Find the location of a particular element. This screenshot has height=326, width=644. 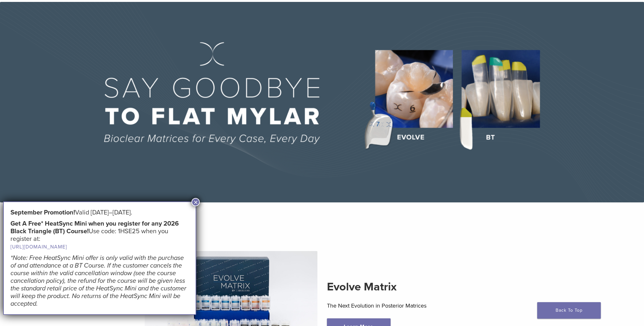

strong: Get A Free* HeatSync Mini when you register for any 2026 Black Triangle (BT) Course! is located at coordinates (95, 227).